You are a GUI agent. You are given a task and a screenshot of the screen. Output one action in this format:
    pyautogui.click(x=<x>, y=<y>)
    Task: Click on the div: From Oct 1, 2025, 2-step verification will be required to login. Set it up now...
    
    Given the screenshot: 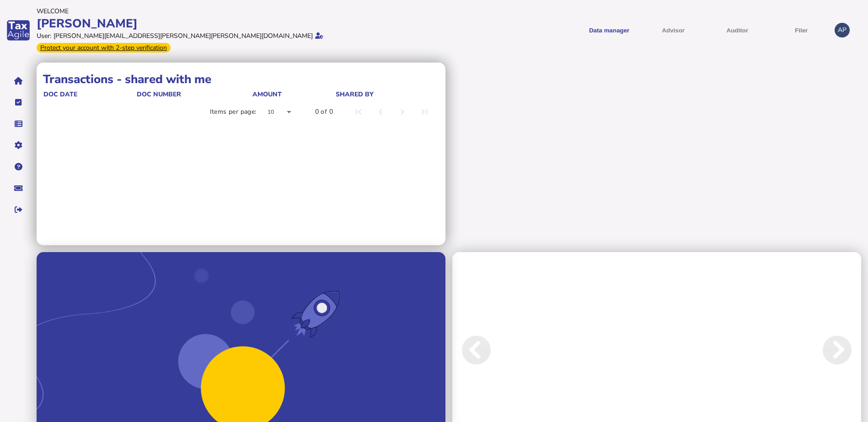 What is the action you would take?
    pyautogui.click(x=103, y=48)
    